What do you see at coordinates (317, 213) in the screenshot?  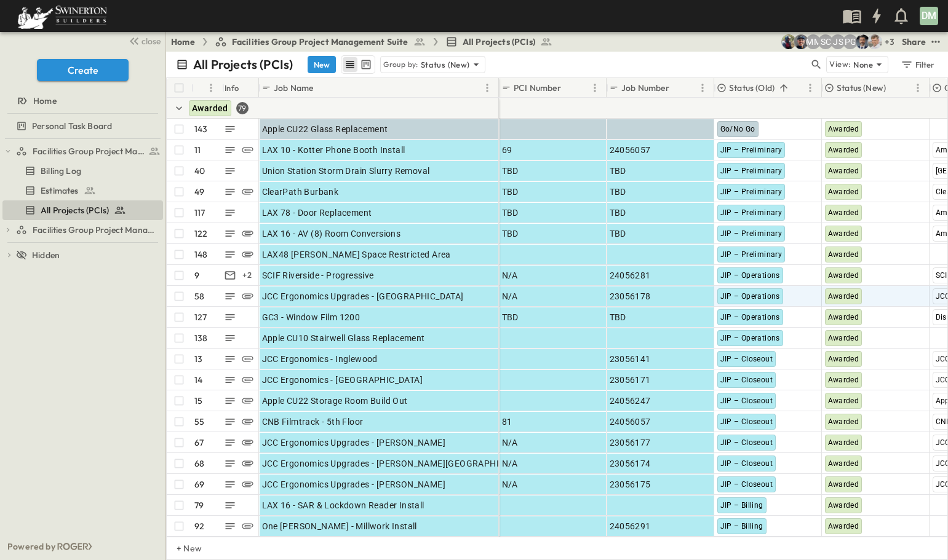 I see `span: LAX 78 - Door Replacement` at bounding box center [317, 213].